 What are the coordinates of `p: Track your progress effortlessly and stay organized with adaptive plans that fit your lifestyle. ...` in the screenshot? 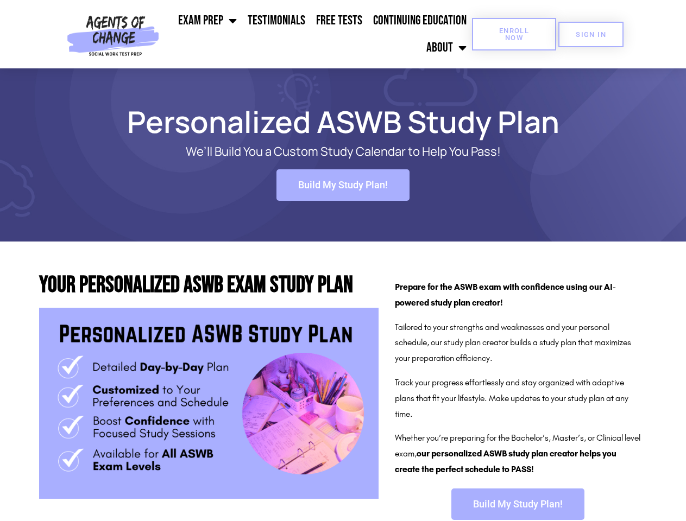 It's located at (518, 399).